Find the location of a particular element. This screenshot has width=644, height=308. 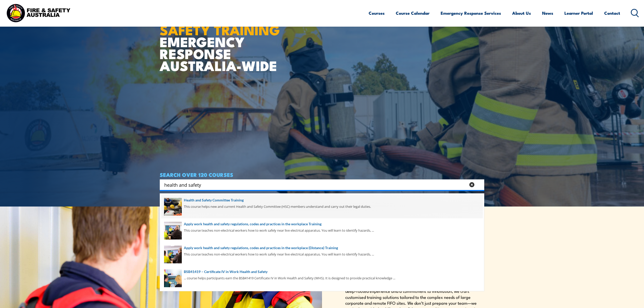

form: Search form is located at coordinates (316, 184).